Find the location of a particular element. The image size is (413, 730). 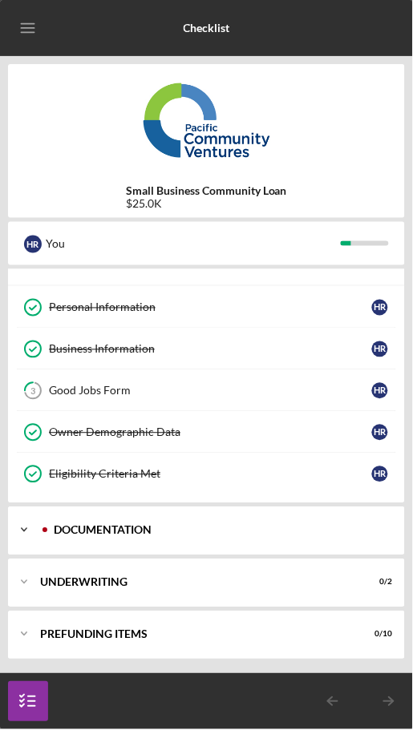

div: You is located at coordinates (193, 244).